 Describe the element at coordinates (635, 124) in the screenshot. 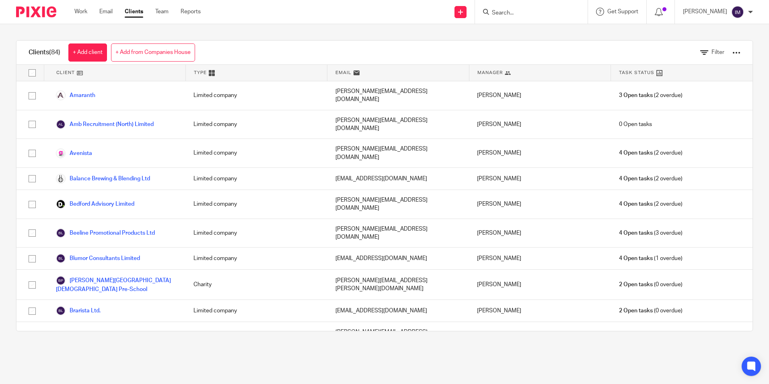

I see `span: 0 Open tasks` at that location.